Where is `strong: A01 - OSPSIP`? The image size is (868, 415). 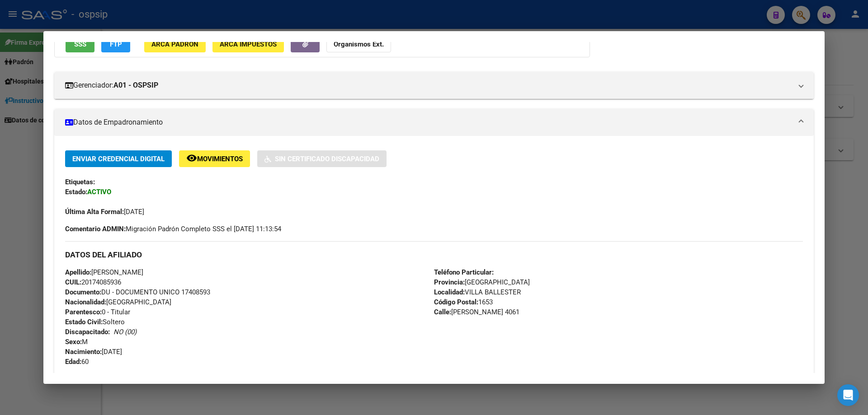
strong: A01 - OSPSIP is located at coordinates (136, 85).